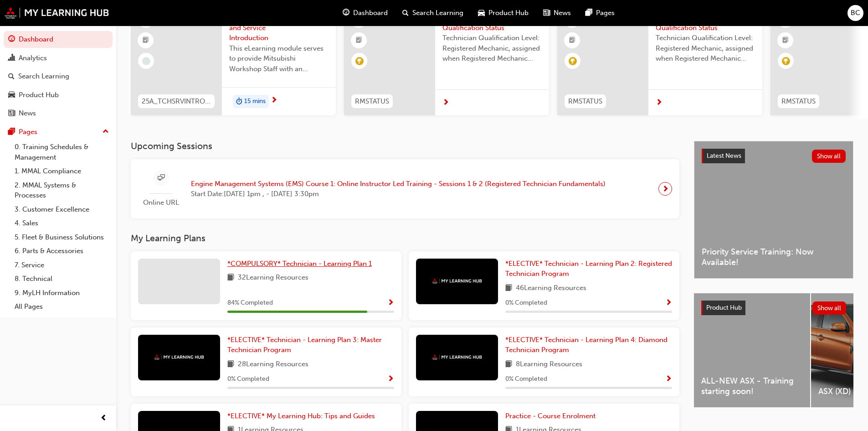  What do you see at coordinates (58, 113) in the screenshot?
I see `a: News` at bounding box center [58, 113].